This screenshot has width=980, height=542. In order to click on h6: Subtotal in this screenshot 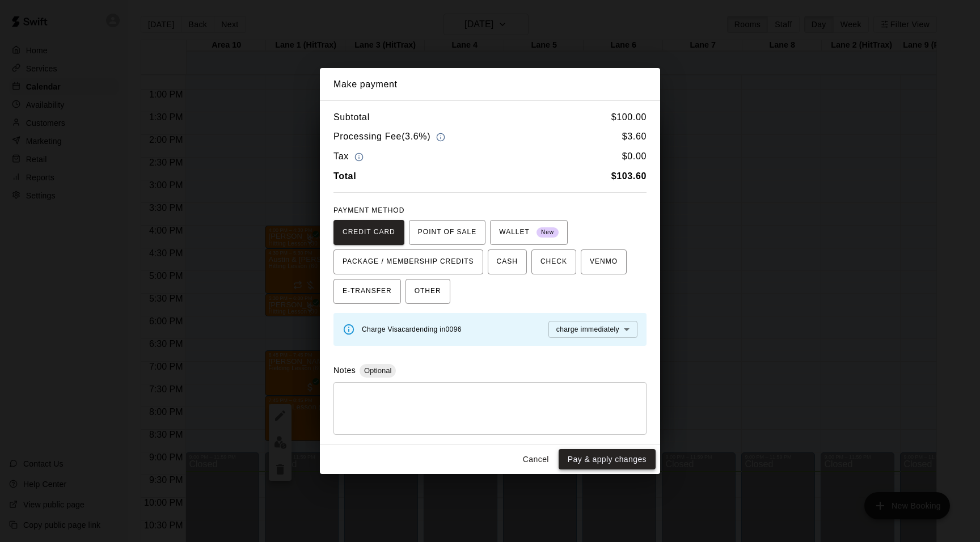, I will do `click(351, 117)`.